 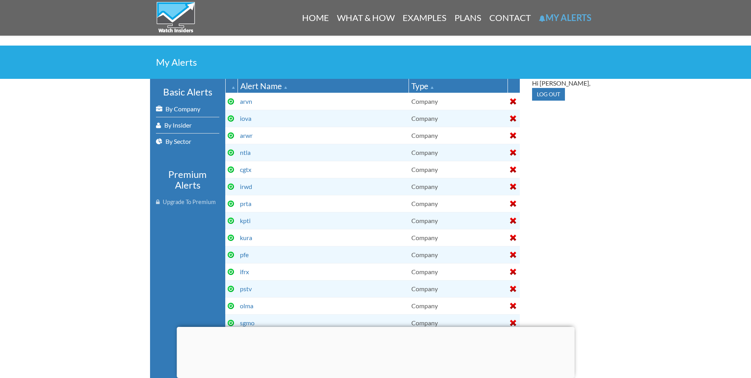 I want to click on div: Alert Name, so click(x=323, y=86).